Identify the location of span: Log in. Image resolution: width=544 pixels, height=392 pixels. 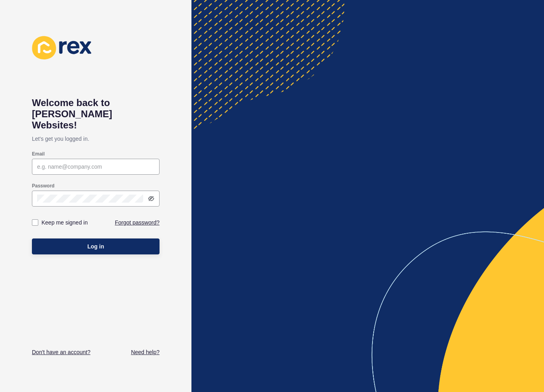
(96, 246).